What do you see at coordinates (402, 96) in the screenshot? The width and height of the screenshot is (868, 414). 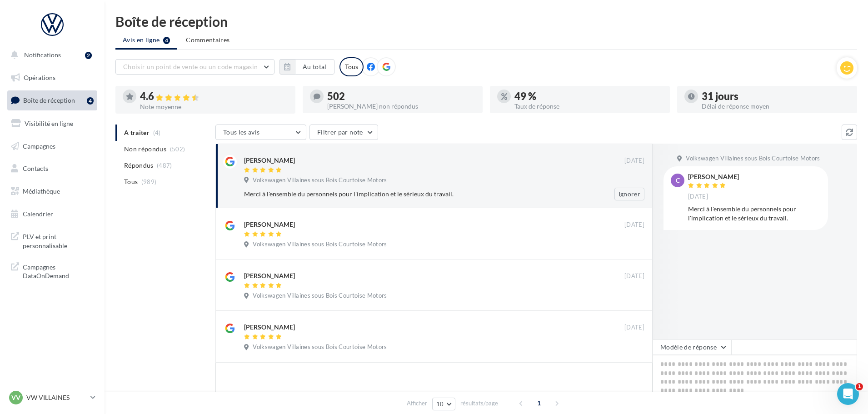 I see `div: 502` at bounding box center [402, 96].